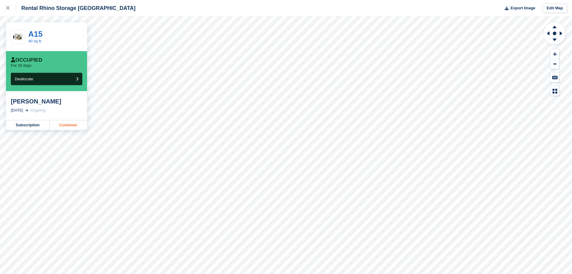  Describe the element at coordinates (35, 34) in the screenshot. I see `a: A15` at that location.